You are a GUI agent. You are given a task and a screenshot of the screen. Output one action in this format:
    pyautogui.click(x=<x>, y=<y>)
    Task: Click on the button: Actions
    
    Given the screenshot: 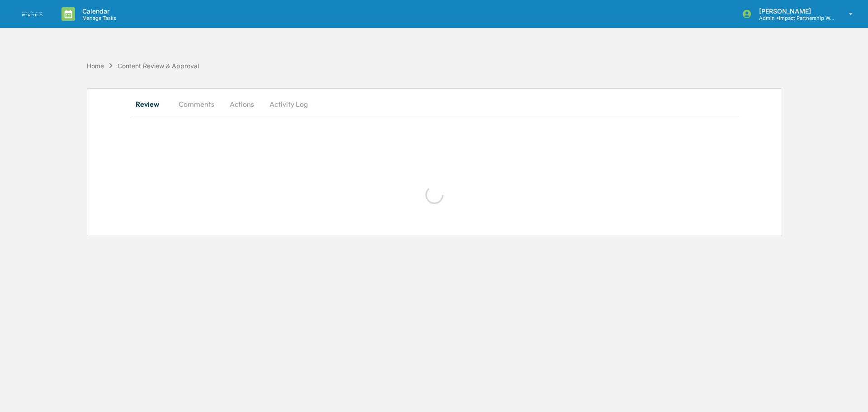 What is the action you would take?
    pyautogui.click(x=242, y=104)
    